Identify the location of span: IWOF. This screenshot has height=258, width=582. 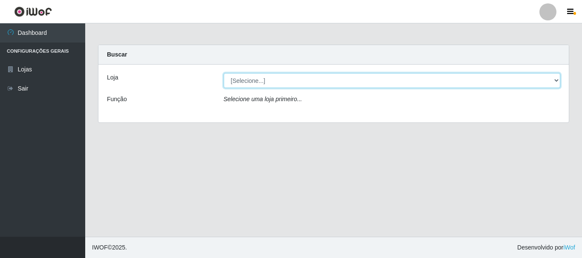
(100, 248).